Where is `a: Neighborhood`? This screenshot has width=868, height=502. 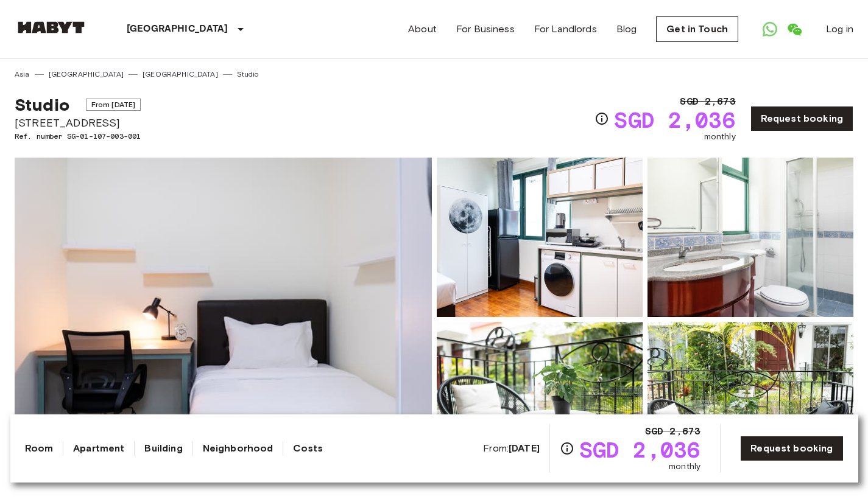 a: Neighborhood is located at coordinates (238, 449).